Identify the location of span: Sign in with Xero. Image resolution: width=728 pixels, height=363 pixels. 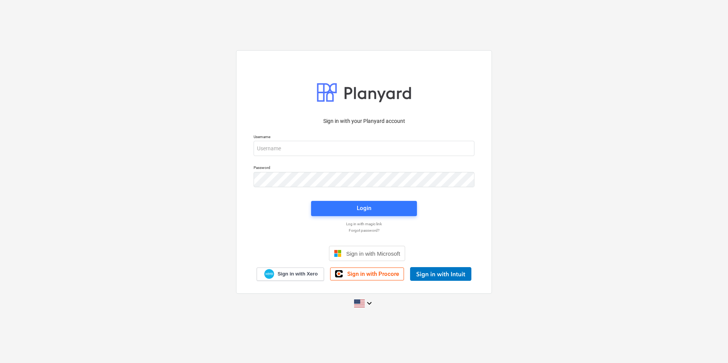
(297, 274).